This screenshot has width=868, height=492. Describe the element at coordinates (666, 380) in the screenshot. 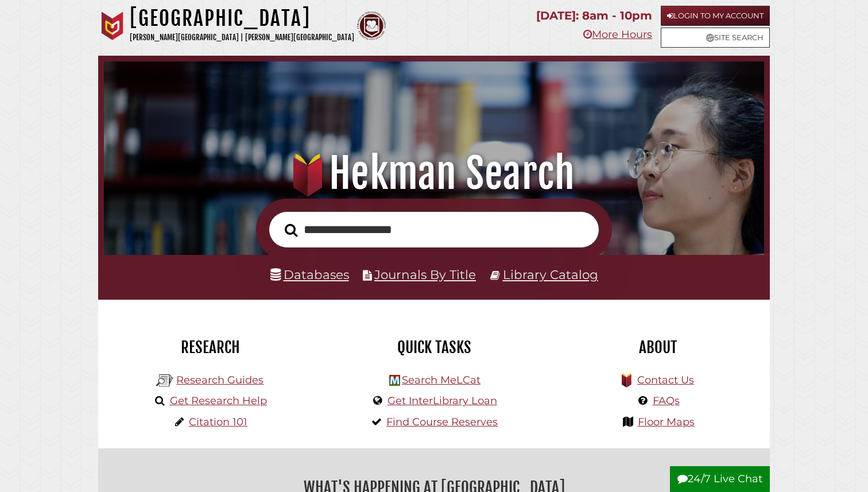

I see `a: Contact Us` at that location.